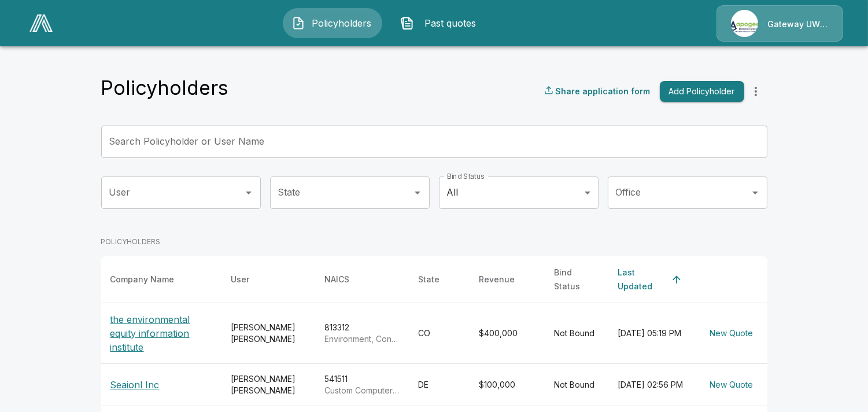  What do you see at coordinates (434, 241) in the screenshot?
I see `p: POLICYHOLDERS` at bounding box center [434, 241].